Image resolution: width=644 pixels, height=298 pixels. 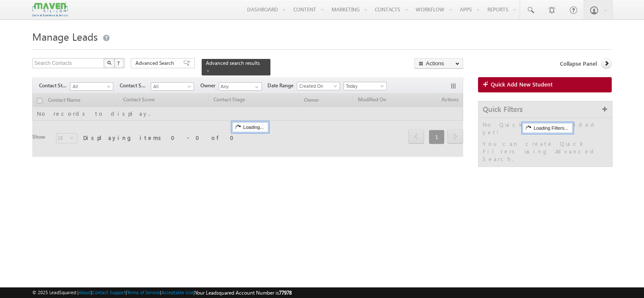 What do you see at coordinates (50, 9) in the screenshot?
I see `img: Custom Logo` at bounding box center [50, 9].